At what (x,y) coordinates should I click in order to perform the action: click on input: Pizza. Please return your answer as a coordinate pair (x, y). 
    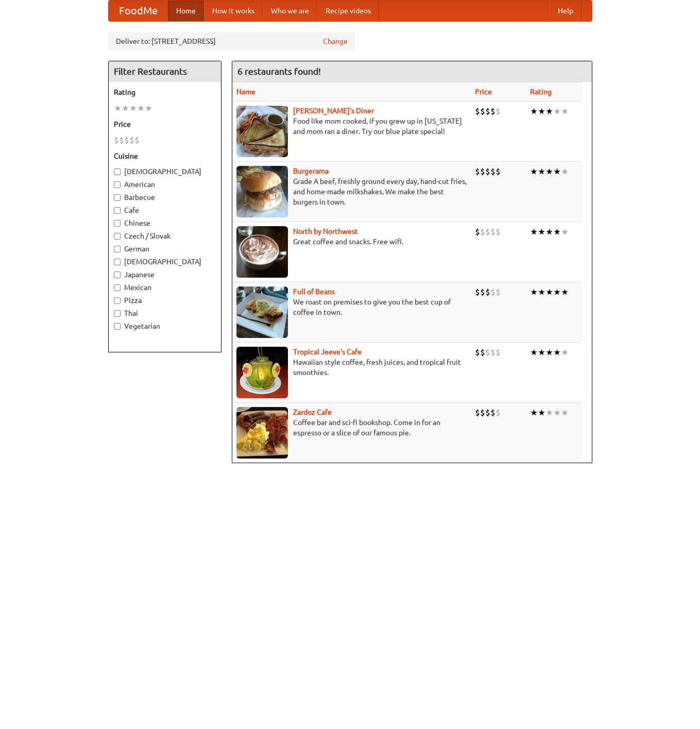
    Looking at the image, I should click on (117, 301).